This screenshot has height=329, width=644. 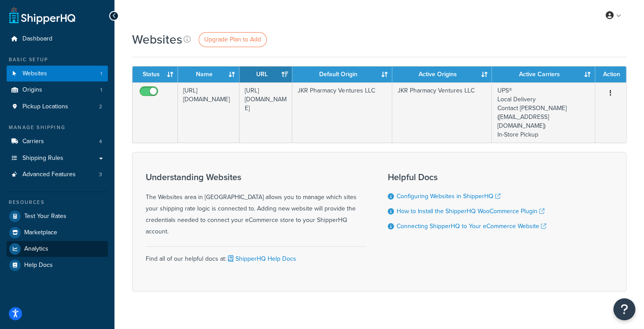 What do you see at coordinates (57, 249) in the screenshot?
I see `a: Analytics` at bounding box center [57, 249].